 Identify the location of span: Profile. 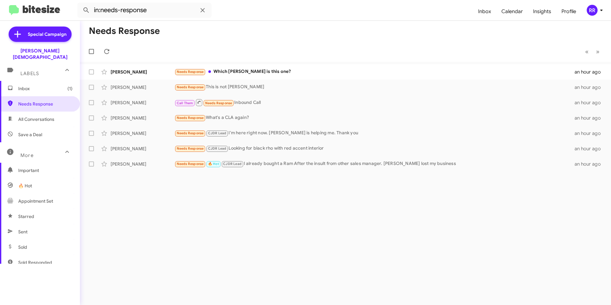
(569, 12).